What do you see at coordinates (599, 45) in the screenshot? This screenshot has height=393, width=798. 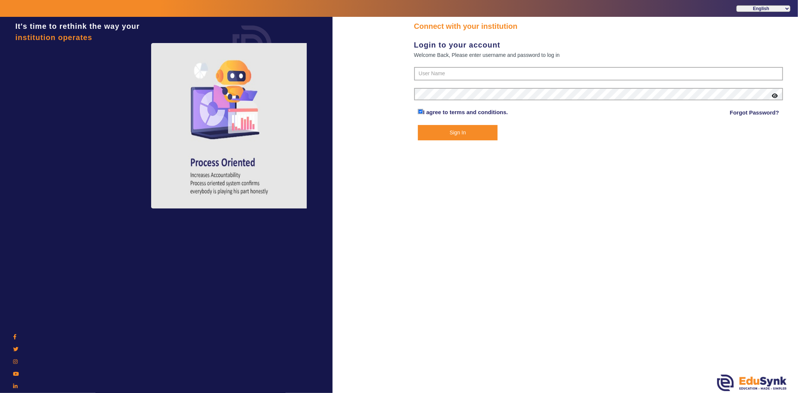 I see `div: Login to your account` at bounding box center [599, 45].